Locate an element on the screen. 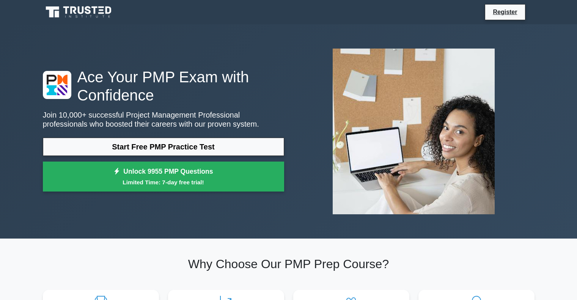 This screenshot has height=300, width=577. small: Limited Time: 7-day free trial! is located at coordinates (164, 182).